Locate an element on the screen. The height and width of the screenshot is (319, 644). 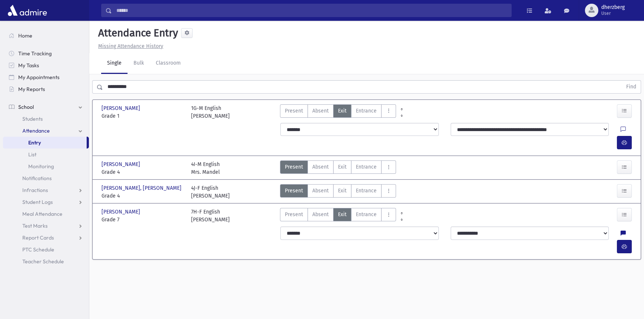
a: Classroom is located at coordinates (168, 63).